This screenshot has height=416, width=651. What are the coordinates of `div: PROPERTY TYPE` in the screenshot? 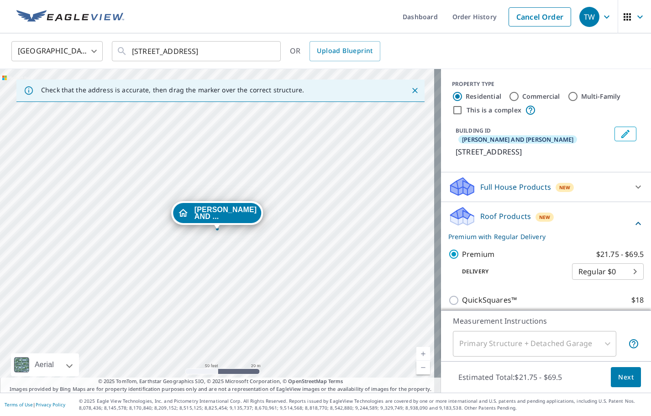 It's located at (546, 84).